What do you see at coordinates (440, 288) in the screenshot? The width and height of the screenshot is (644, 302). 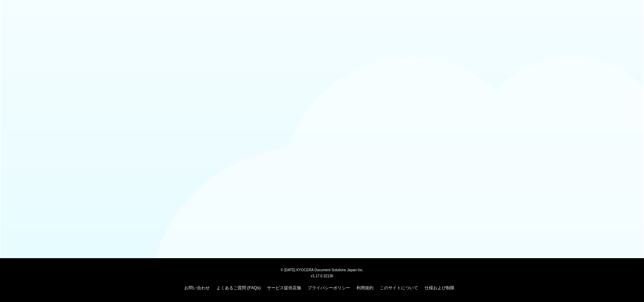 I see `a: 仕様および制限` at bounding box center [440, 288].